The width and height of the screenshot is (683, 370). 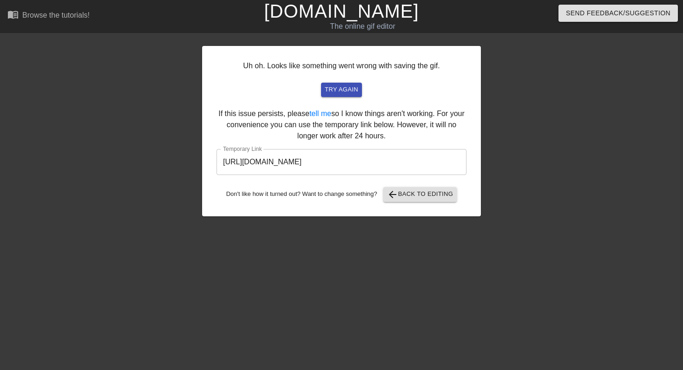 What do you see at coordinates (420, 195) in the screenshot?
I see `span: Back to Editing` at bounding box center [420, 195].